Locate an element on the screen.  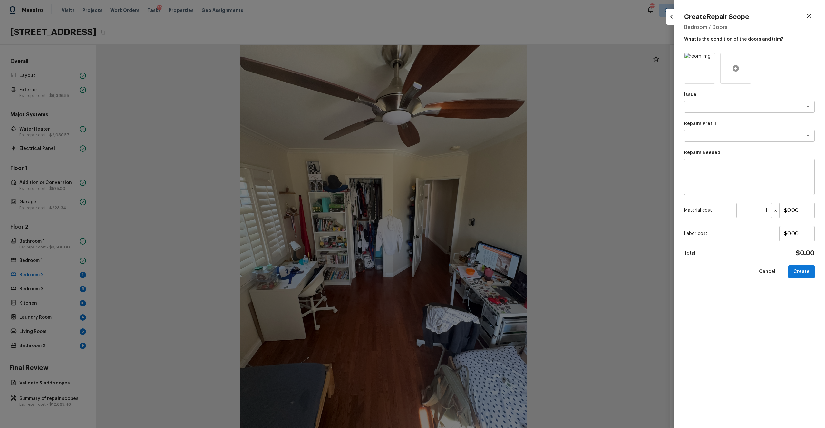
h4: $0.00 is located at coordinates (805, 253).